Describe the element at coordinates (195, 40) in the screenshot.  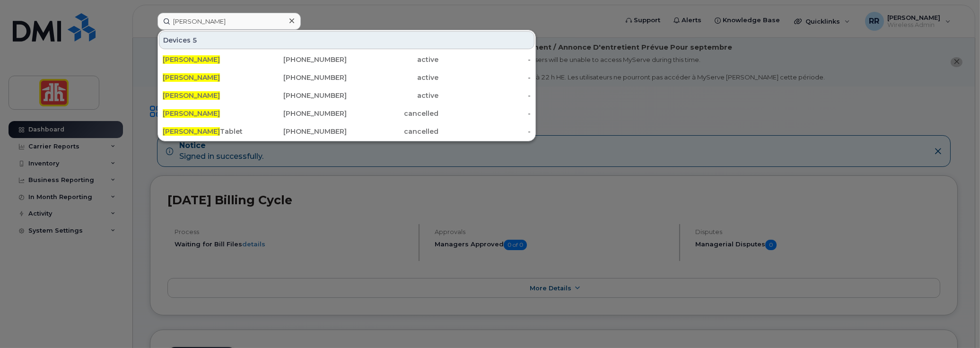
I see `span: 5` at that location.